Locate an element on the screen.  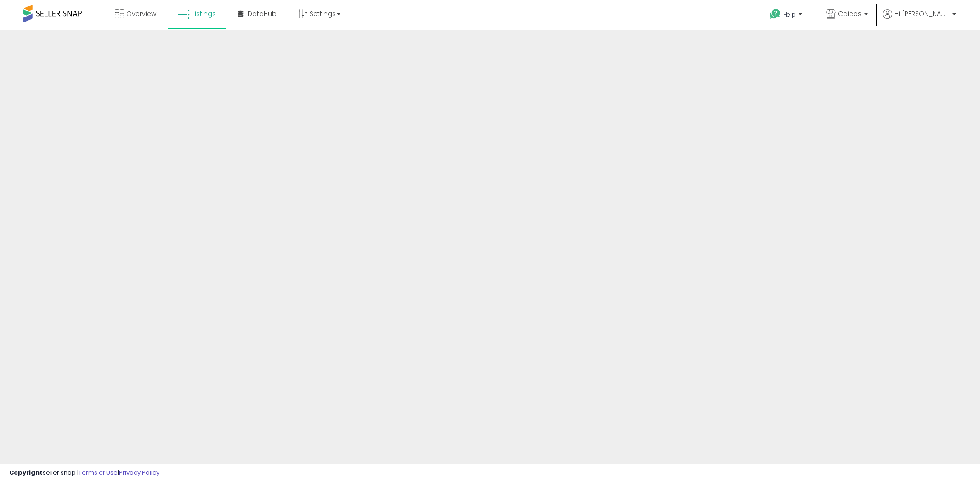
span: Help is located at coordinates (789, 14).